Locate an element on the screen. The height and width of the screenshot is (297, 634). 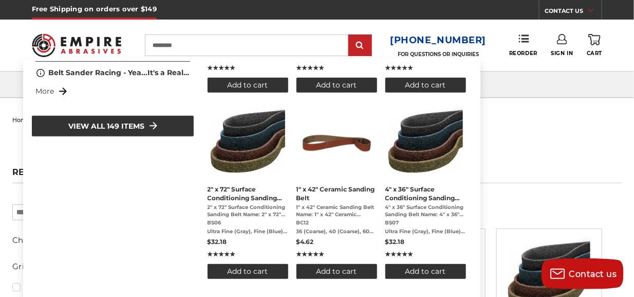
span: BS07 is located at coordinates (426, 223).